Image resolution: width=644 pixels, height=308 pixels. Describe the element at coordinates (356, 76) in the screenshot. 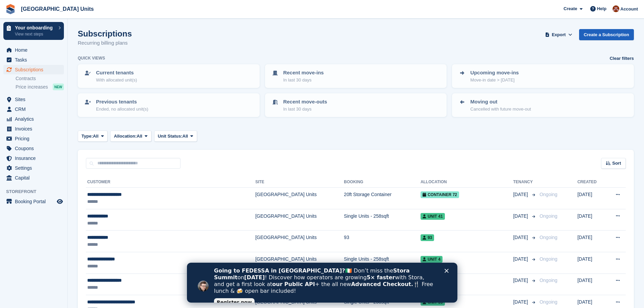

I see `a: Recent move-ins In last 30 days` at that location.